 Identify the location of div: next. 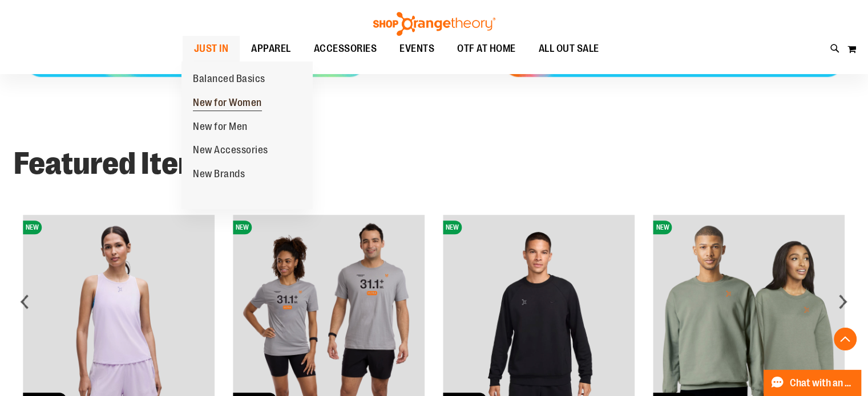
(842, 302).